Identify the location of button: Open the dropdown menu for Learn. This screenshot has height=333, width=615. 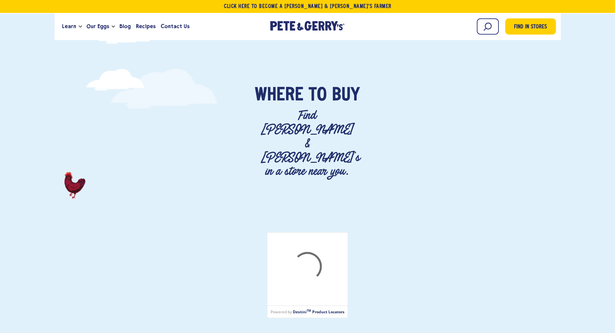
(80, 26).